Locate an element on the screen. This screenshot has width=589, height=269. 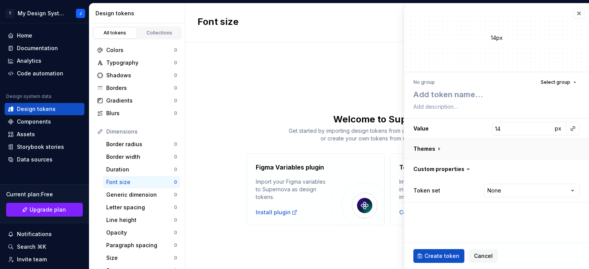
a: Typography0 is located at coordinates (137, 63).